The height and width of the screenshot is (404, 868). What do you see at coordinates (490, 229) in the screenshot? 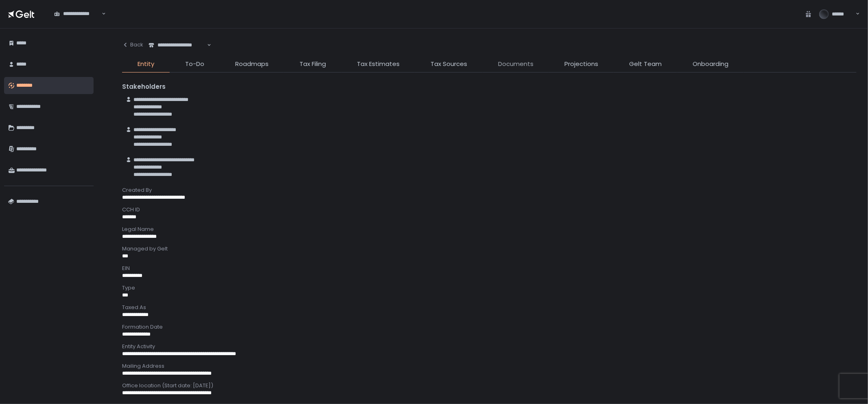
I see `div: Legal Name` at bounding box center [490, 229].